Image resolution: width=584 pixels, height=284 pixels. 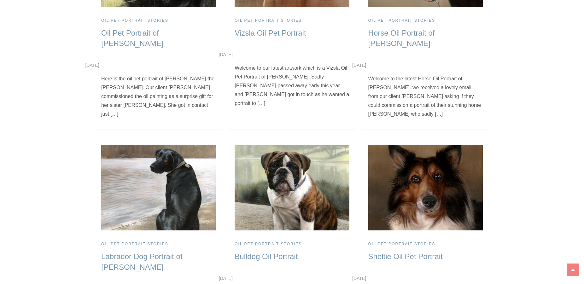 What do you see at coordinates (266, 257) in the screenshot?
I see `a: Bulldog Oil Portrait` at bounding box center [266, 257].